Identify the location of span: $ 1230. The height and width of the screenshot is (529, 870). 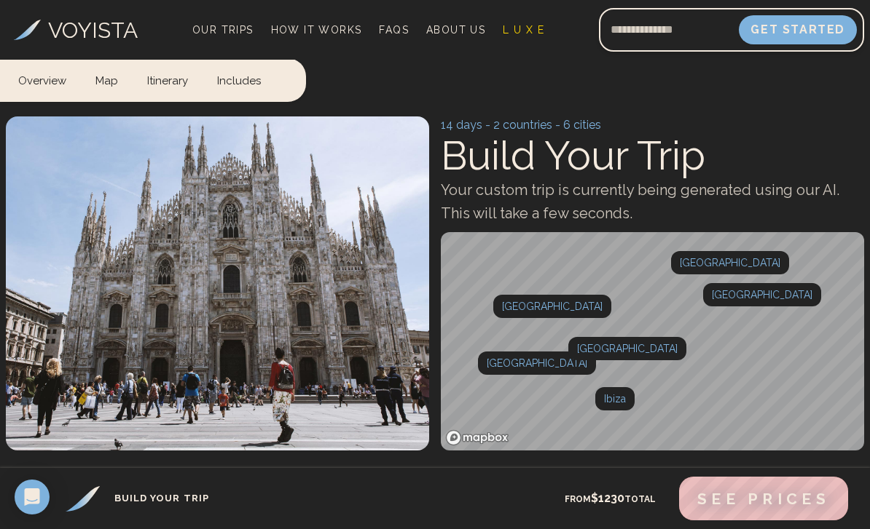
(607, 498).